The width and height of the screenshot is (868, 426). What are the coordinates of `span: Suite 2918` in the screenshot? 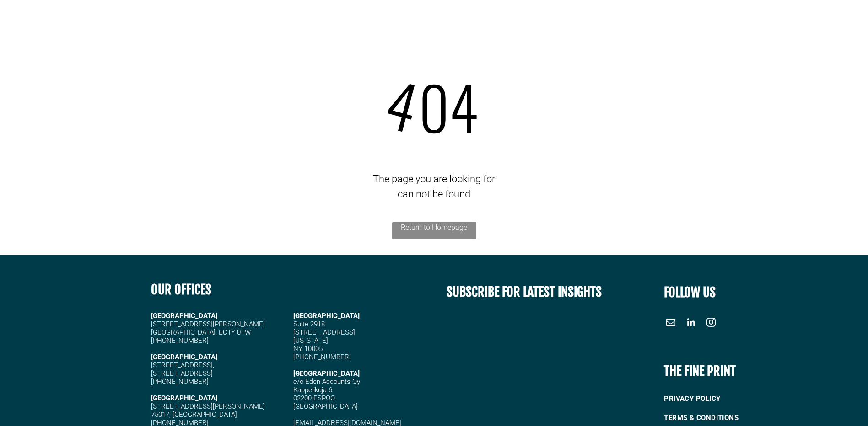 It's located at (309, 324).